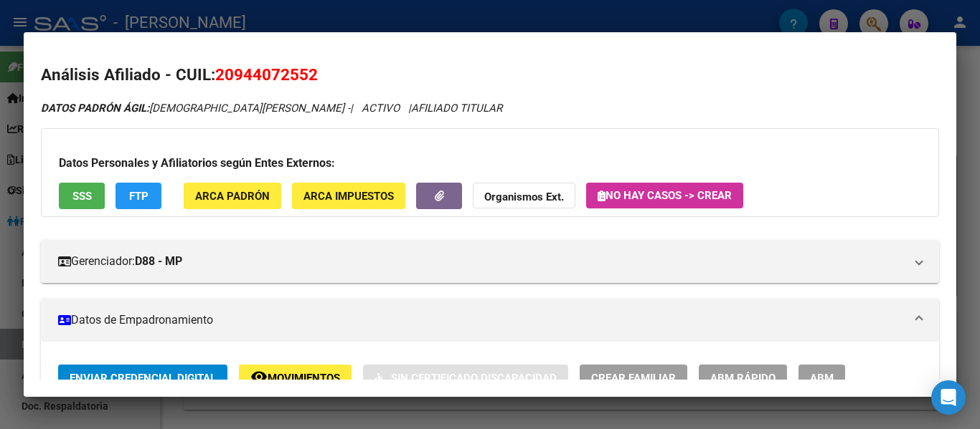 The image size is (980, 429). What do you see at coordinates (259, 377) in the screenshot?
I see `mat-icon: remove_red_eye` at bounding box center [259, 377].